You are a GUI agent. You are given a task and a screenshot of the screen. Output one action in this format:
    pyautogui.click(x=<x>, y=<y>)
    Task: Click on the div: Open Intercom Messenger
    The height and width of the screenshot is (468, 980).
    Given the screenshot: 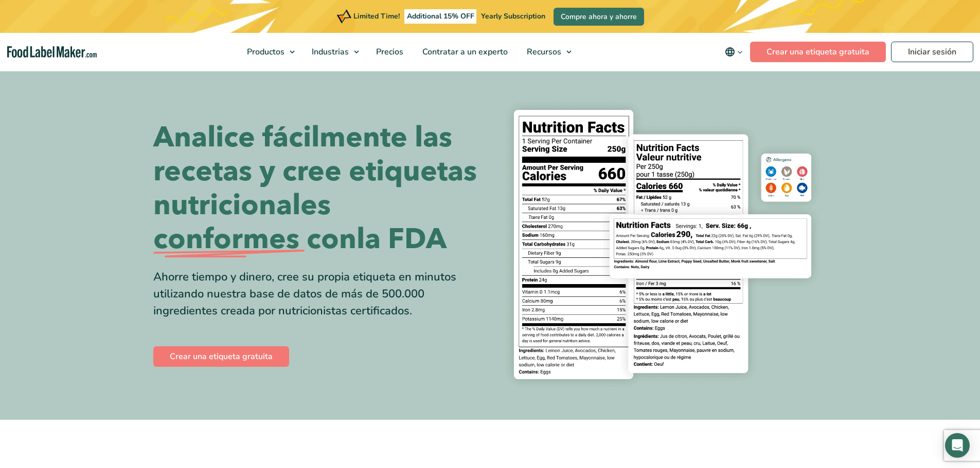 What is the action you would take?
    pyautogui.click(x=957, y=446)
    